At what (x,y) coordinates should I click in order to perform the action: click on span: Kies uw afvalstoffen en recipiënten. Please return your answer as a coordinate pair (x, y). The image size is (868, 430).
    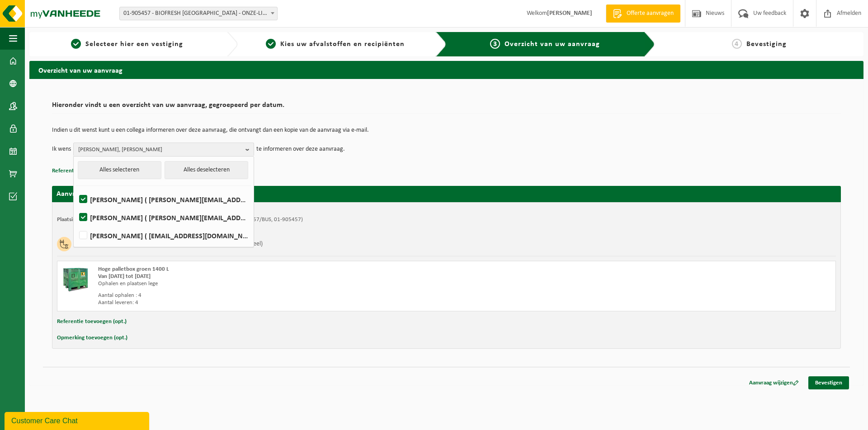
    Looking at the image, I should click on (342, 44).